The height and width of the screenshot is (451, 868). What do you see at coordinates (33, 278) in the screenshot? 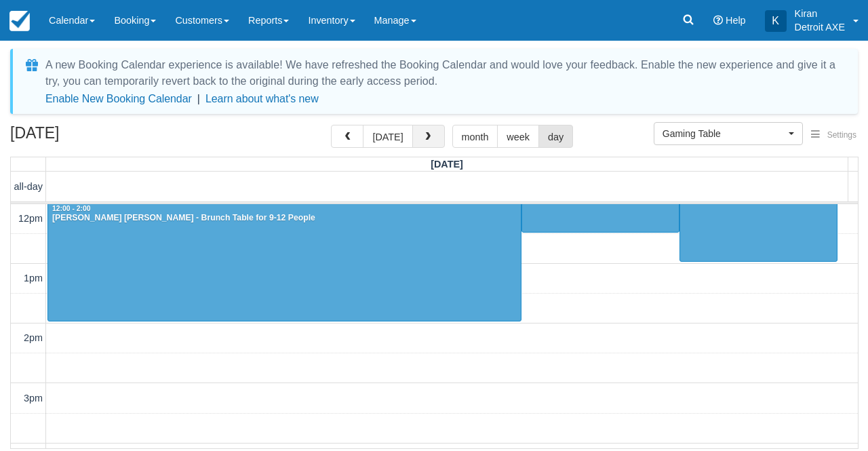
I see `span: 1pm` at bounding box center [33, 278].